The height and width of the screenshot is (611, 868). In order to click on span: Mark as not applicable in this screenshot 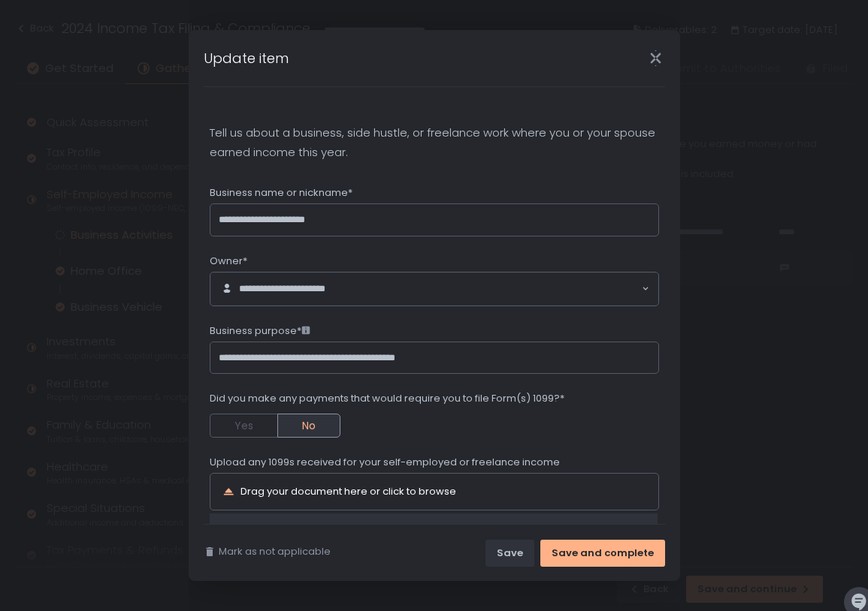, I will do `click(275, 552)`.